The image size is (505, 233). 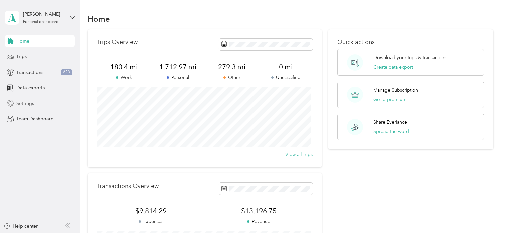 I want to click on p: Trips Overview, so click(x=118, y=42).